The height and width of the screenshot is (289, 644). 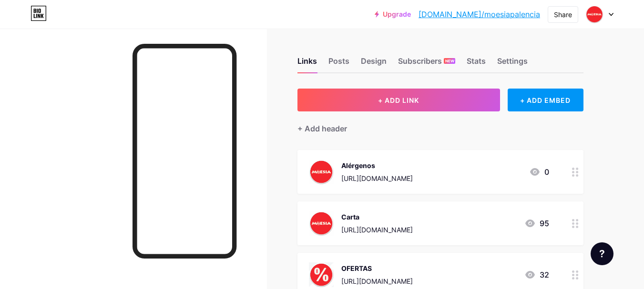 I want to click on a: Upgrade, so click(x=392, y=14).